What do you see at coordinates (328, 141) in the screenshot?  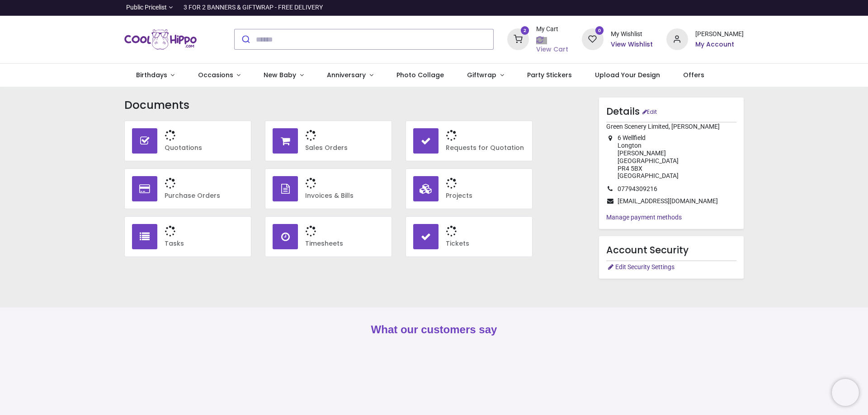 I see `a: Sales Orders` at bounding box center [328, 141].